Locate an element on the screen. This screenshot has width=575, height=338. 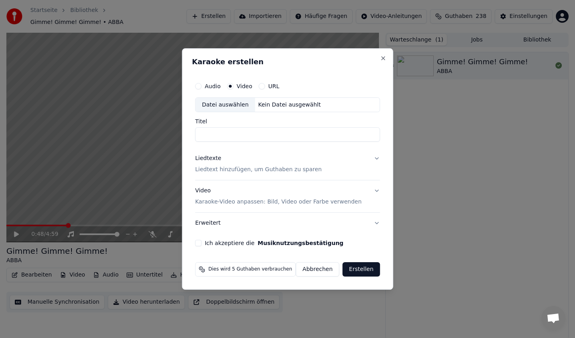
label: Ich akzeptiere die is located at coordinates (274, 243).